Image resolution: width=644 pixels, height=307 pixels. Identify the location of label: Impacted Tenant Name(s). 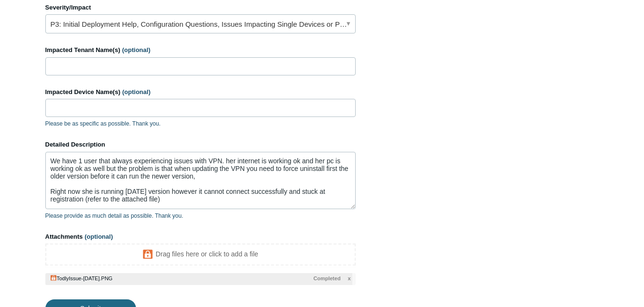
(201, 50).